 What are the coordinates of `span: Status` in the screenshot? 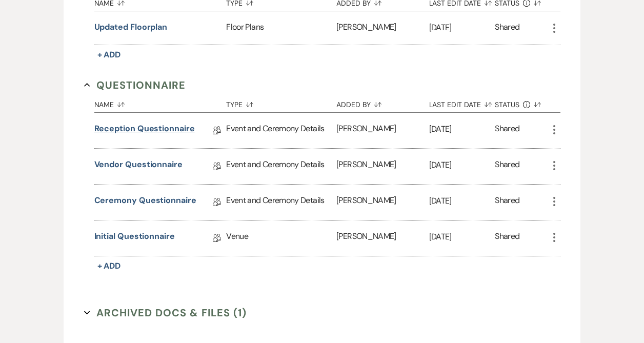 It's located at (507, 105).